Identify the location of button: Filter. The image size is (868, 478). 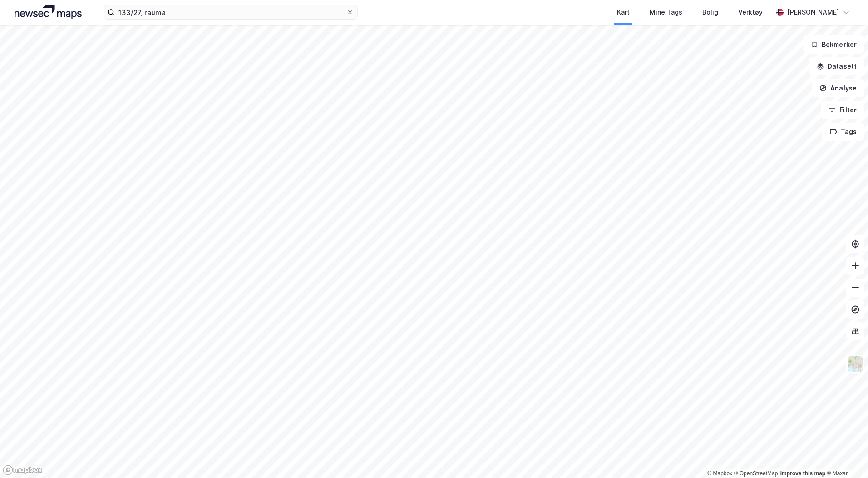
(842, 110).